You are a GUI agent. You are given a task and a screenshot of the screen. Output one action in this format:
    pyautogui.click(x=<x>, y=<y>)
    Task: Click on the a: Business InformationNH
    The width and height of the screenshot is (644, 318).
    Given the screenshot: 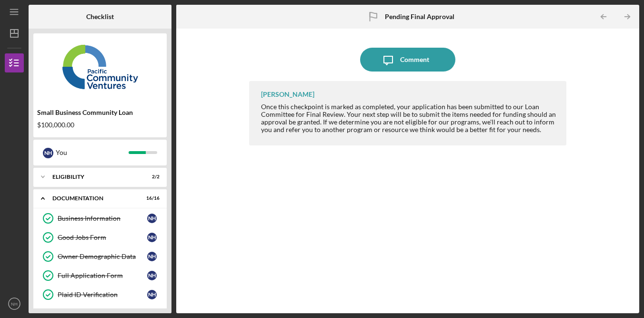 What is the action you would take?
    pyautogui.click(x=100, y=219)
    